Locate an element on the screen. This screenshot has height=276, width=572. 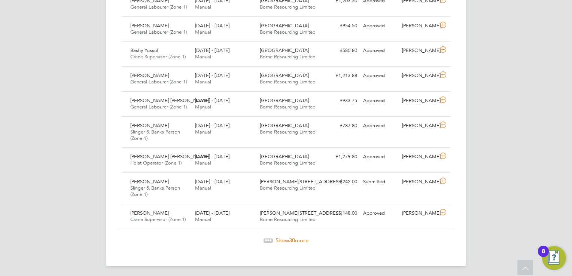
div: £1,148.00 is located at coordinates (341, 213).